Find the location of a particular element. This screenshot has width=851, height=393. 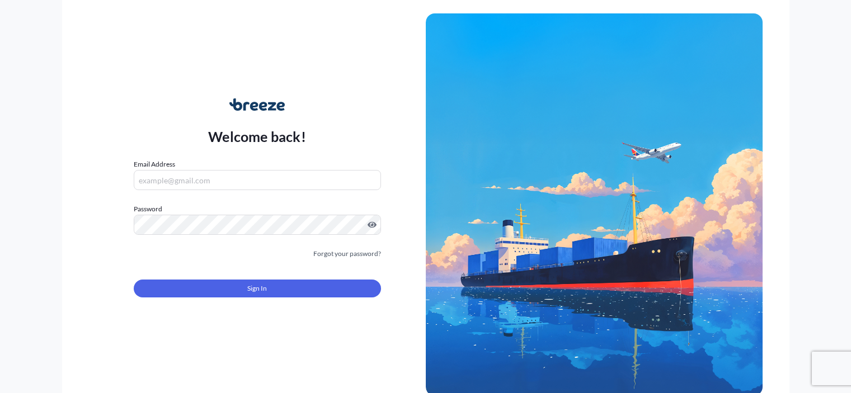

p: Welcome back! is located at coordinates (257, 137).